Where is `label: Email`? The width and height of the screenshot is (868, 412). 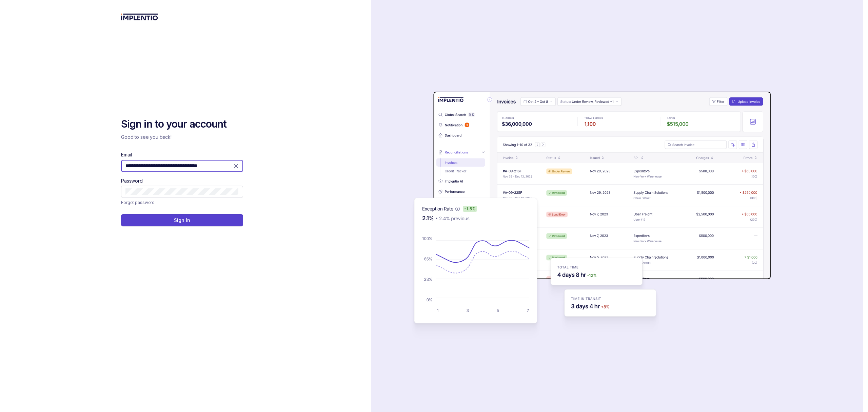
label: Email is located at coordinates (127, 155).